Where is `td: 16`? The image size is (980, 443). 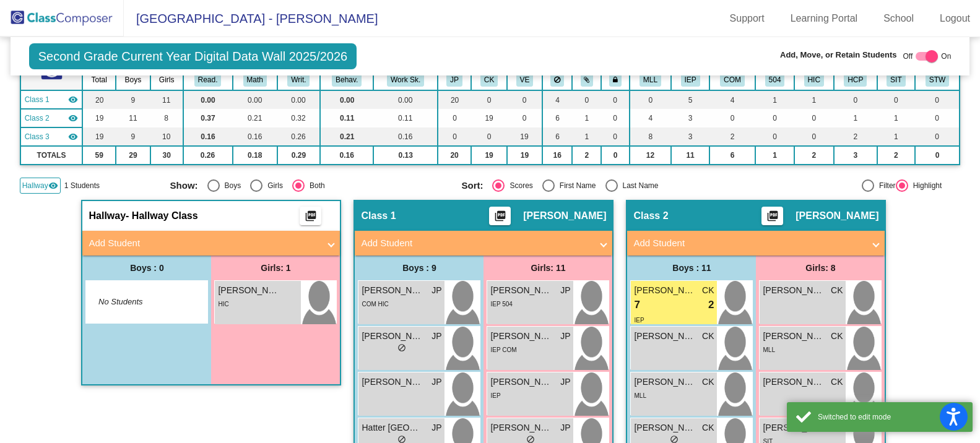 td: 16 is located at coordinates (557, 155).